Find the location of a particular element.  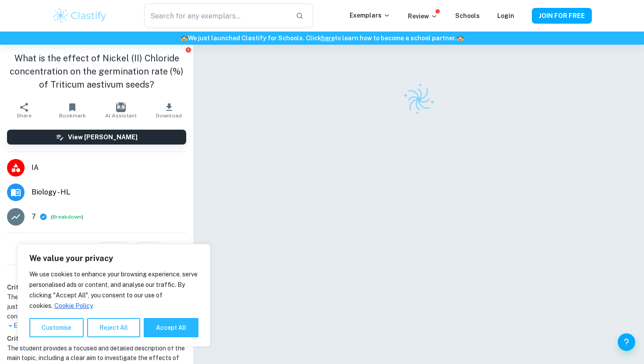

a: Schools is located at coordinates (468, 16).